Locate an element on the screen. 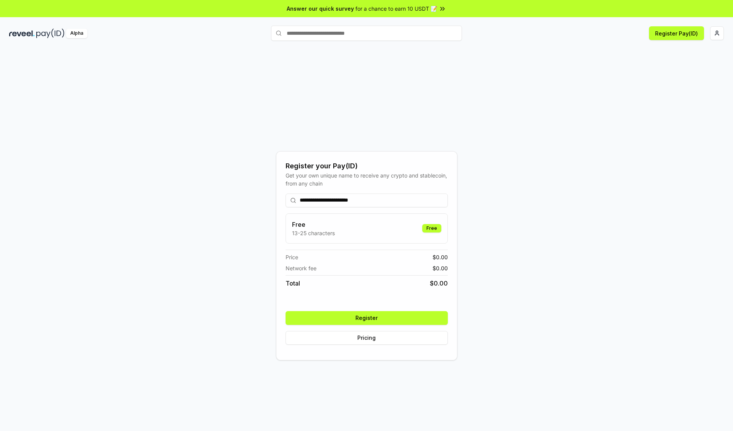 The image size is (733, 431). img: pay_id is located at coordinates (50, 33).